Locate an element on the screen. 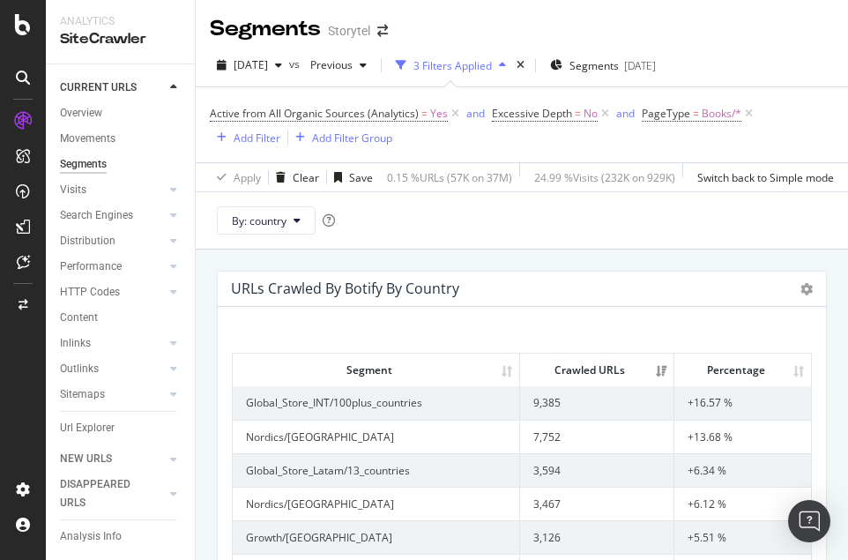 Image resolution: width=848 pixels, height=560 pixels. a: Visits is located at coordinates (112, 190).